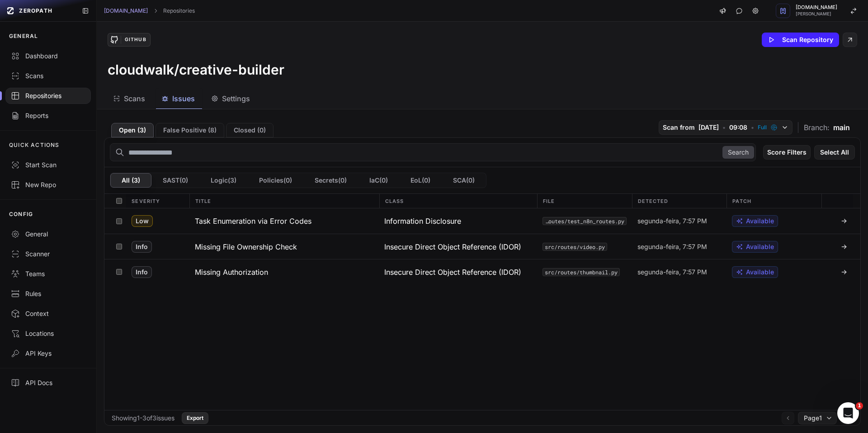 This screenshot has height=433, width=868. I want to click on button: Closed (0), so click(249, 130).